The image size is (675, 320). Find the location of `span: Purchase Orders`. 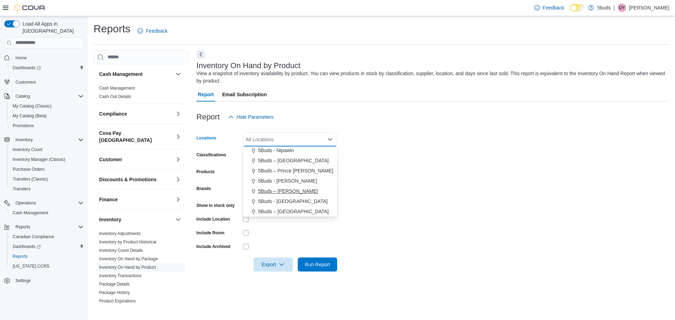

span: Purchase Orders is located at coordinates (28, 169).